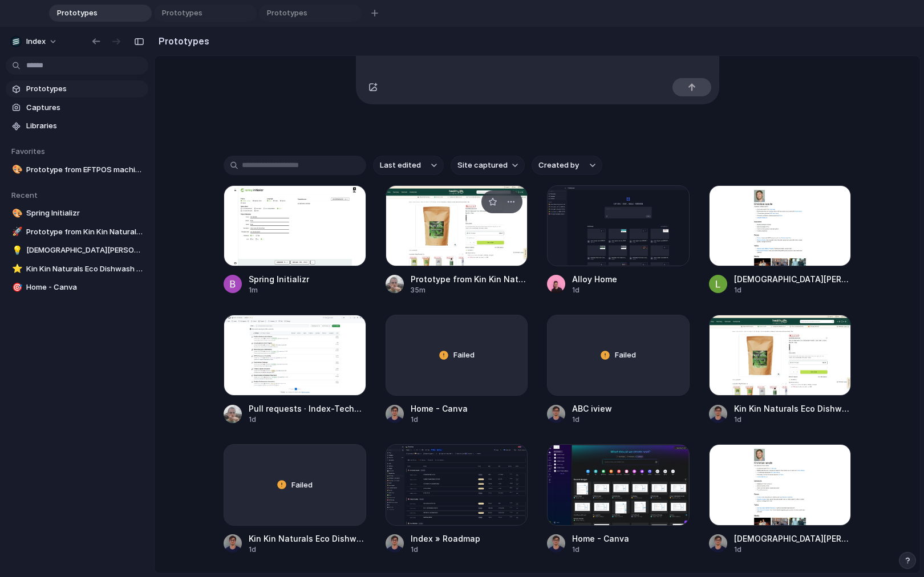 This screenshot has width=924, height=577. What do you see at coordinates (558, 166) in the screenshot?
I see `span: Created by` at bounding box center [558, 166].